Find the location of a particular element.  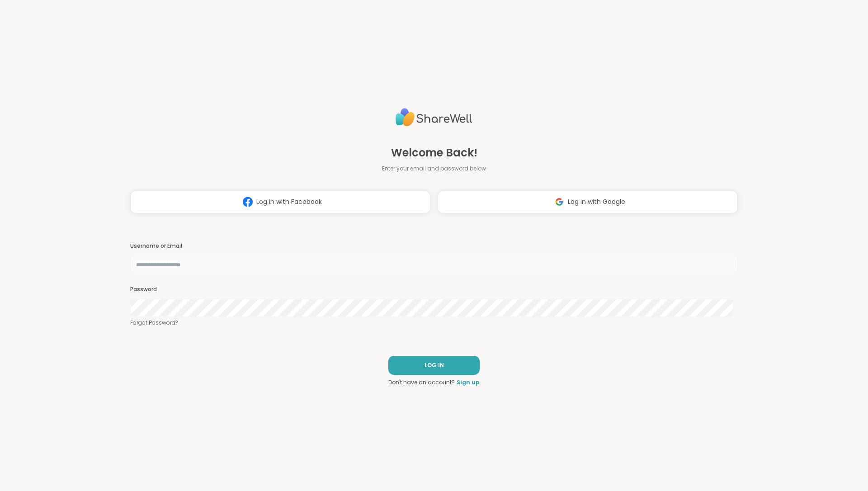

h3: Password is located at coordinates (434, 289).